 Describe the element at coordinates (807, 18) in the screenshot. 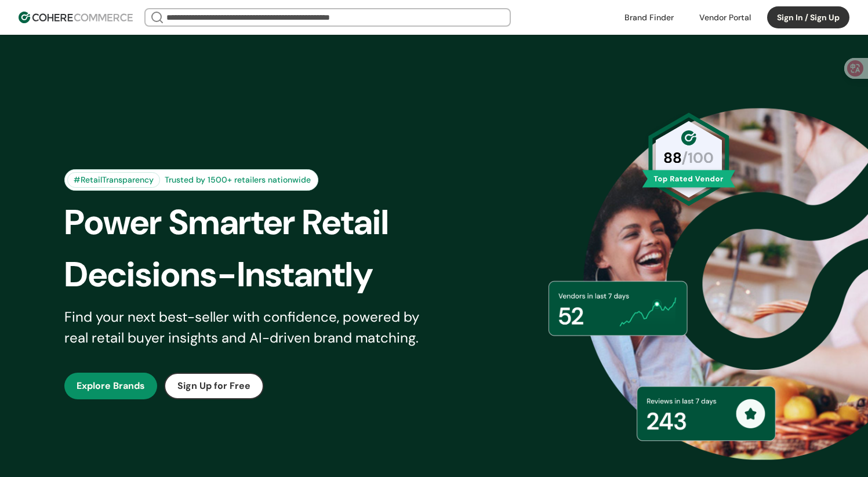

I see `button: Sign In / Sign Up` at that location.